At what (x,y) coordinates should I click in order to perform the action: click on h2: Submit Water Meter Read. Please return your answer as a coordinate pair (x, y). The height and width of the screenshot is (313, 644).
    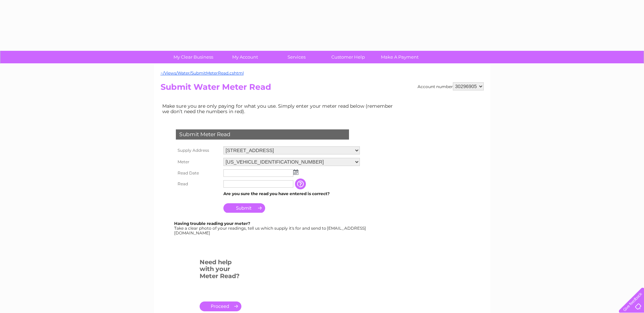
    Looking at the image, I should click on (322, 89).